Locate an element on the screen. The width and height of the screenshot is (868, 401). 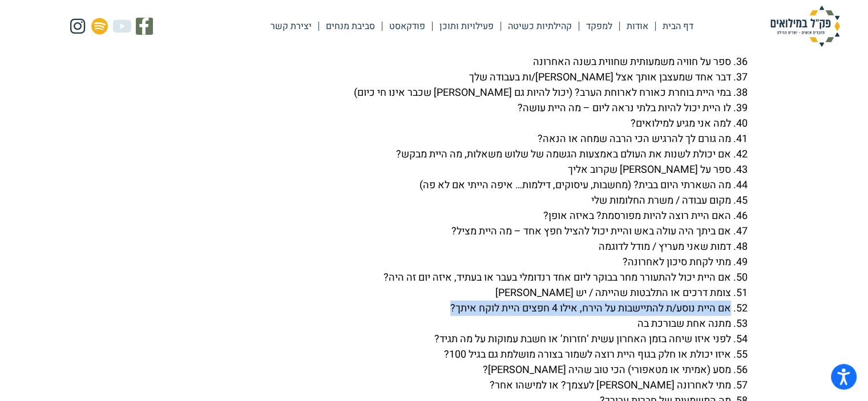
li: מה גורם לך להרגיש הכי הרבה שמחה או הנאה? is located at coordinates (423, 139).